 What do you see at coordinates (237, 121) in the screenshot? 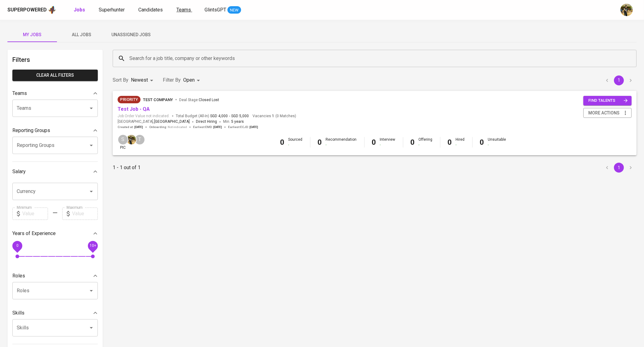
I see `span: 5 years` at bounding box center [237, 121].